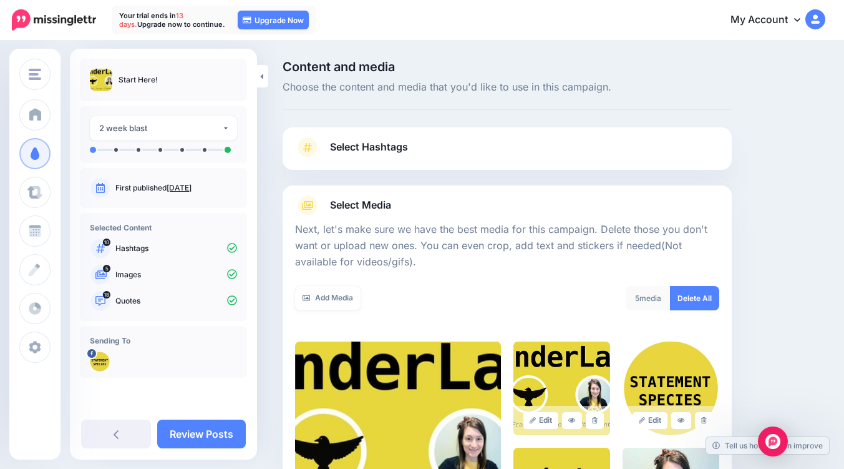 The width and height of the screenshot is (844, 469). I want to click on a: Upgrade Now, so click(273, 20).